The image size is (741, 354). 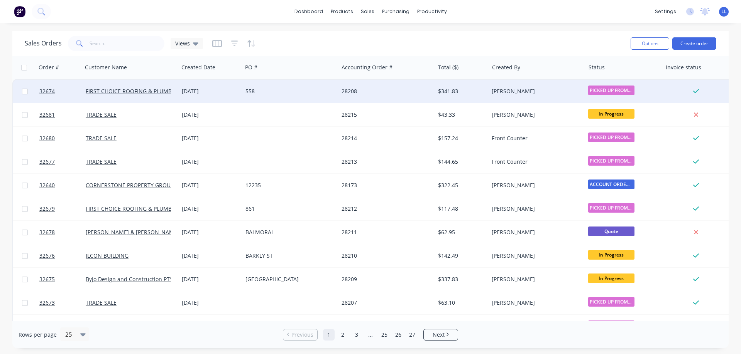 What do you see at coordinates (47, 91) in the screenshot?
I see `span: 32674` at bounding box center [47, 91].